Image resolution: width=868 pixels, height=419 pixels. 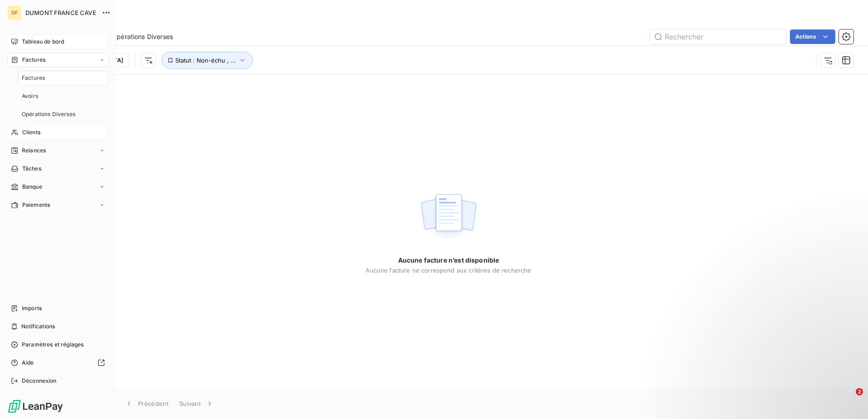 What do you see at coordinates (449, 261) in the screenshot?
I see `span: Aucune facture n’est disponible` at bounding box center [449, 261].